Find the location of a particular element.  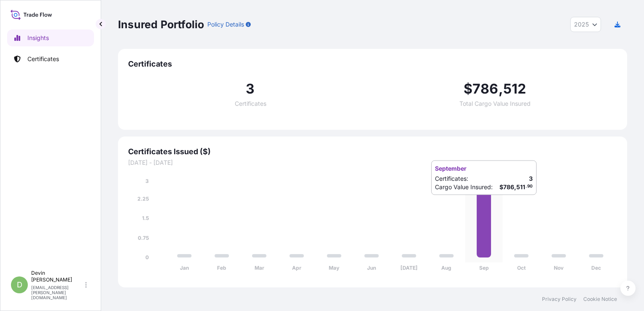

tspan: 3 is located at coordinates (147, 181).